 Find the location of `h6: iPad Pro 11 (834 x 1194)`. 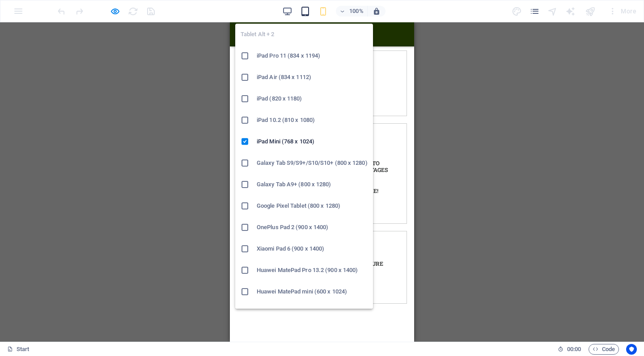

h6: iPad Pro 11 (834 x 1194) is located at coordinates (312, 56).